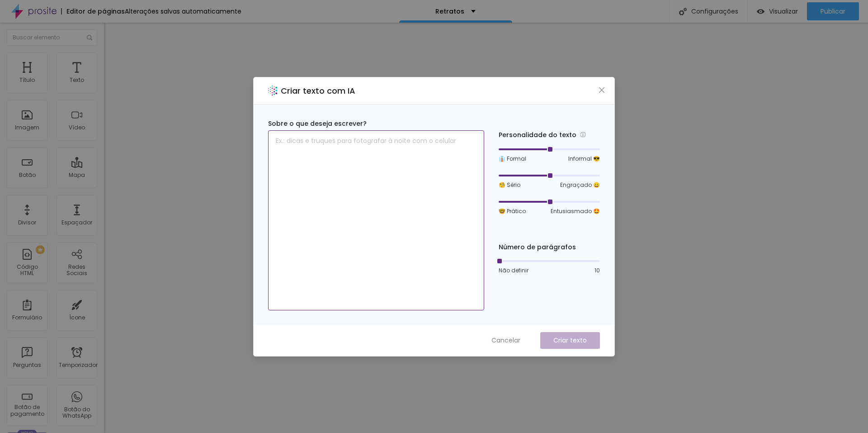  What do you see at coordinates (506, 340) in the screenshot?
I see `button: Cancelar` at bounding box center [506, 340].